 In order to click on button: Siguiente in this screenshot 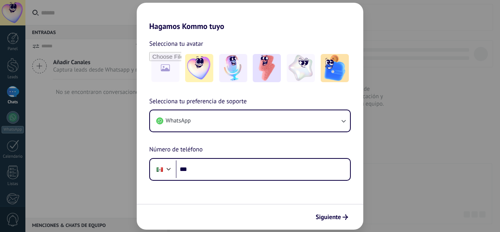, I will do `click(332, 217)`.